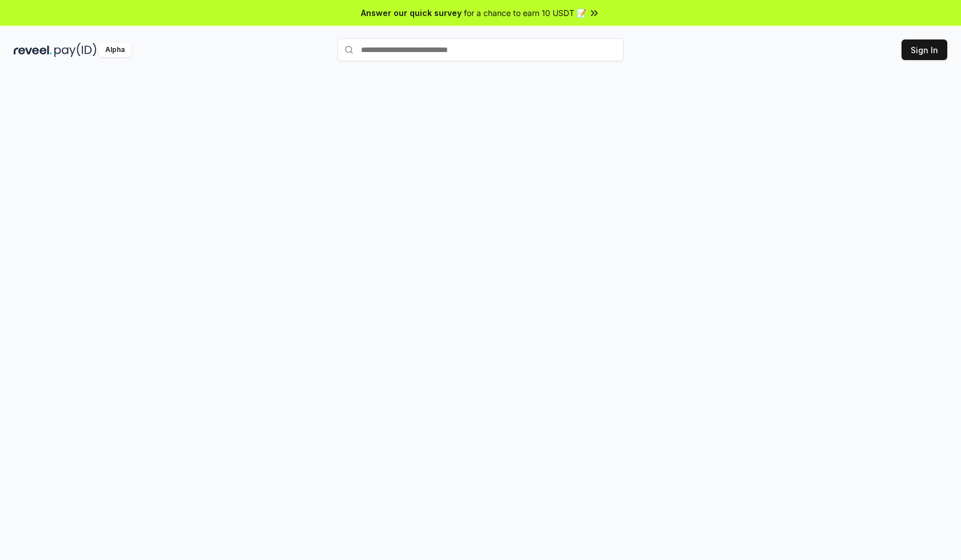  Describe the element at coordinates (33, 50) in the screenshot. I see `img: reveel_dark` at that location.